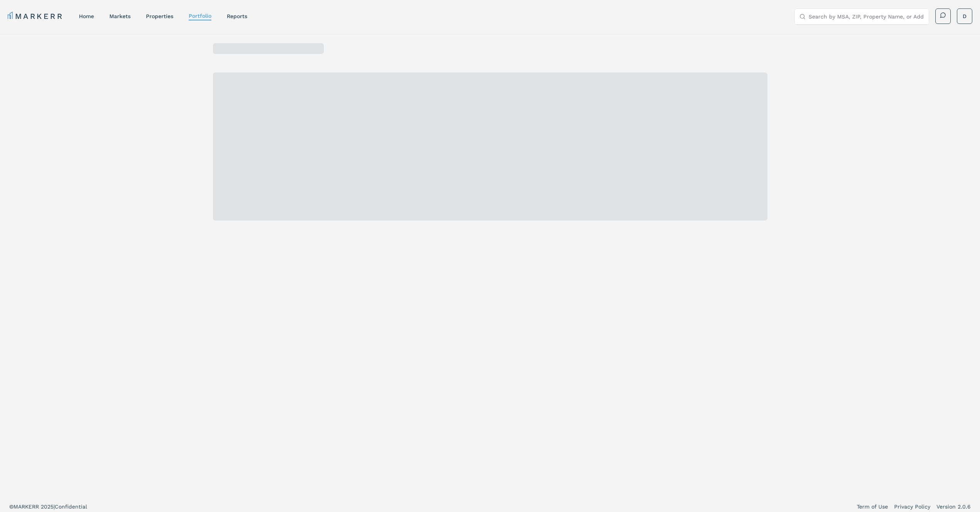 The height and width of the screenshot is (512, 980). I want to click on a: Term of Use, so click(873, 507).